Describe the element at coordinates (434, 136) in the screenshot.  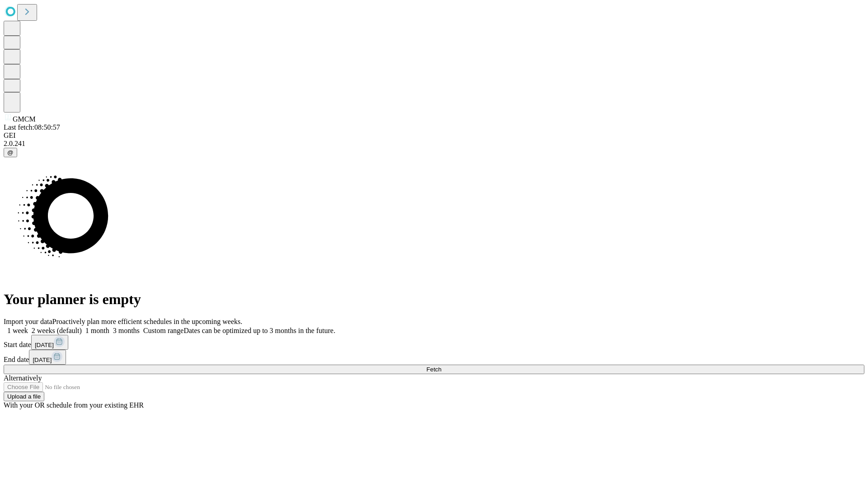
I see `div: GEI` at that location.